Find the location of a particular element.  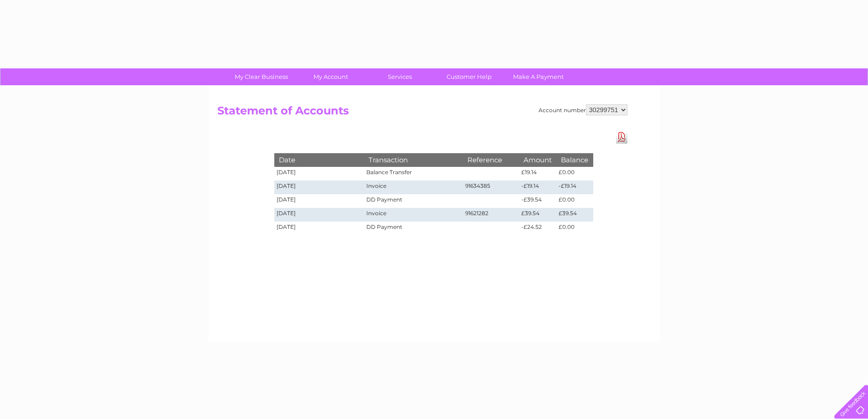

a: Services is located at coordinates (400, 77).